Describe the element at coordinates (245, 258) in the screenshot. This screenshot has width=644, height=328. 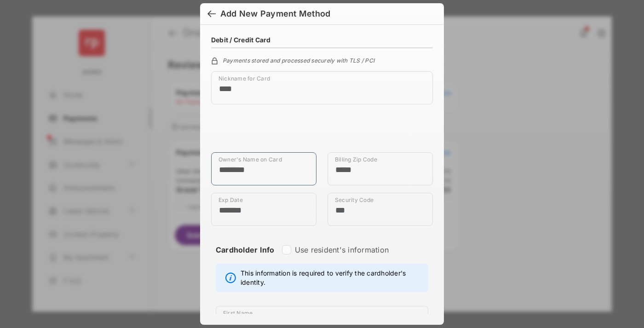
I see `strong: Cardholder Info` at that location.